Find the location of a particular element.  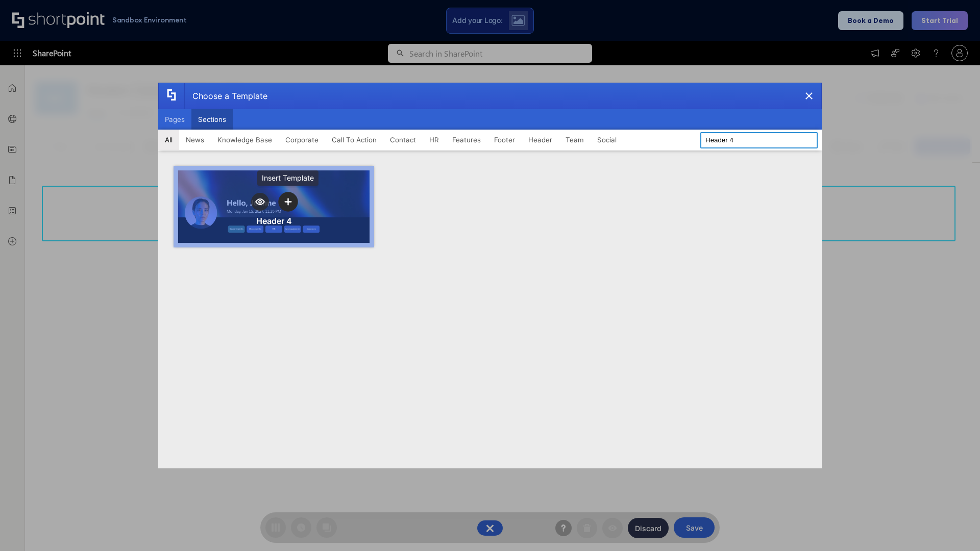

button: Features is located at coordinates (466, 140).